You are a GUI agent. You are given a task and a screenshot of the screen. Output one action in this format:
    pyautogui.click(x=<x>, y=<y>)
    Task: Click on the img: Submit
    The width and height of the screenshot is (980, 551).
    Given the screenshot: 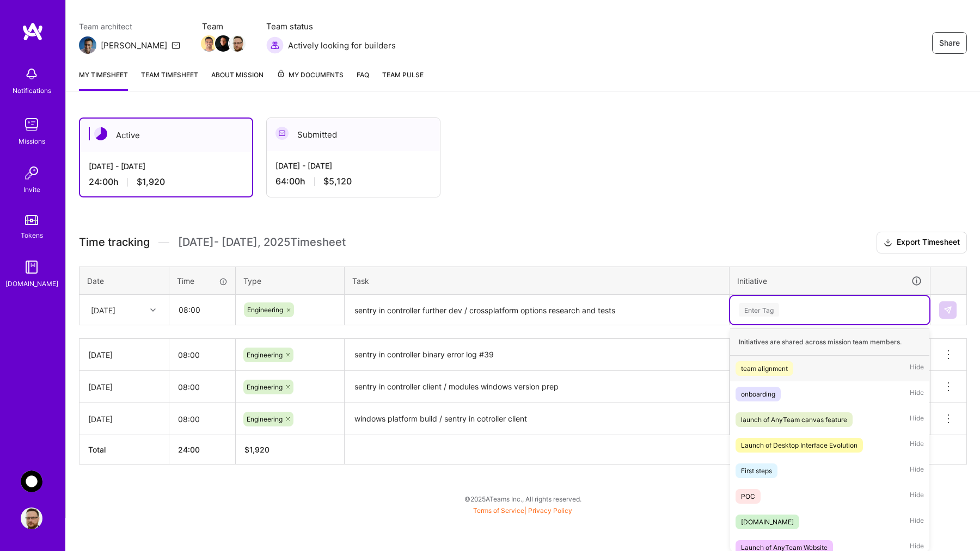 What is the action you would take?
    pyautogui.click(x=948, y=310)
    